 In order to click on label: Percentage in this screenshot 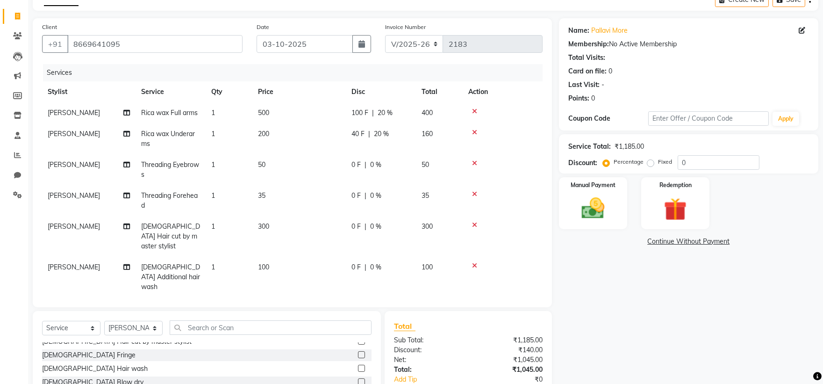, I will do `click(629, 162)`.